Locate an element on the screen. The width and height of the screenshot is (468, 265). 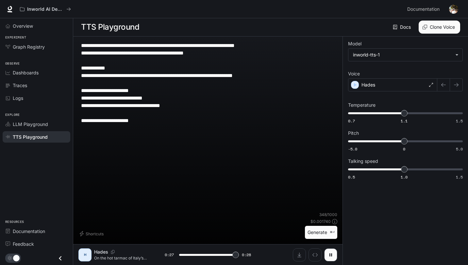
p: Voice is located at coordinates (354, 74).